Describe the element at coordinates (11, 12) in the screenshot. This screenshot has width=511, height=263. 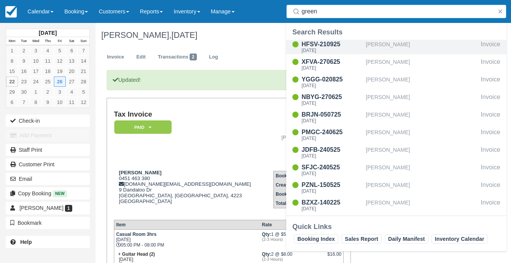
I see `img: checkfront-main-nav-mini-logo.png` at that location.